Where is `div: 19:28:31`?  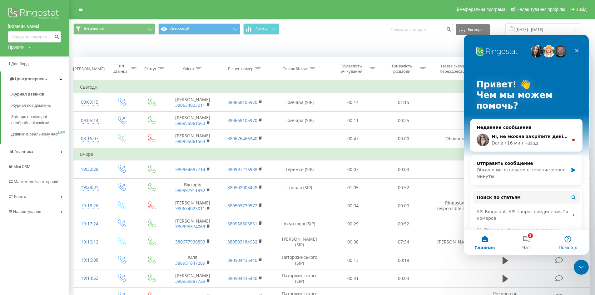 div: 19:28:31 is located at coordinates (90, 187).